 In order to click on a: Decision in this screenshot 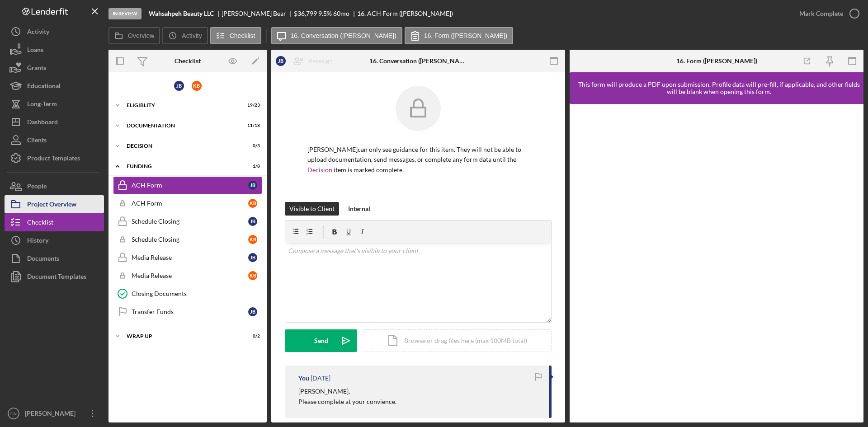, I will do `click(320, 170)`.